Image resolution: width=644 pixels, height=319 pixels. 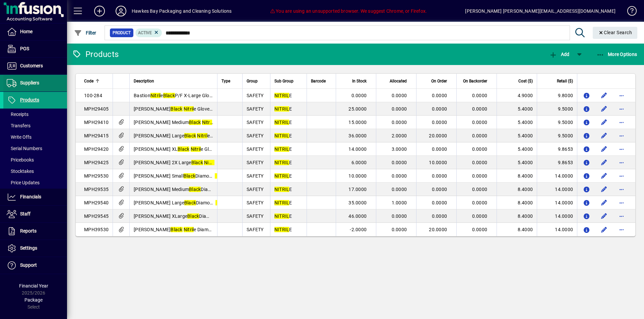 I want to click on span: Sub Group, so click(x=284, y=81).